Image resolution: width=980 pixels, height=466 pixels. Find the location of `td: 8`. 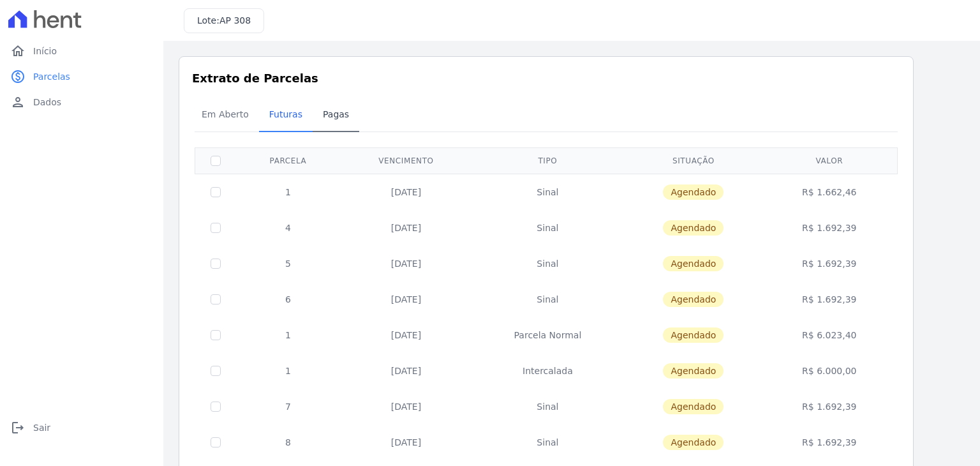

td: 8 is located at coordinates (288, 443).